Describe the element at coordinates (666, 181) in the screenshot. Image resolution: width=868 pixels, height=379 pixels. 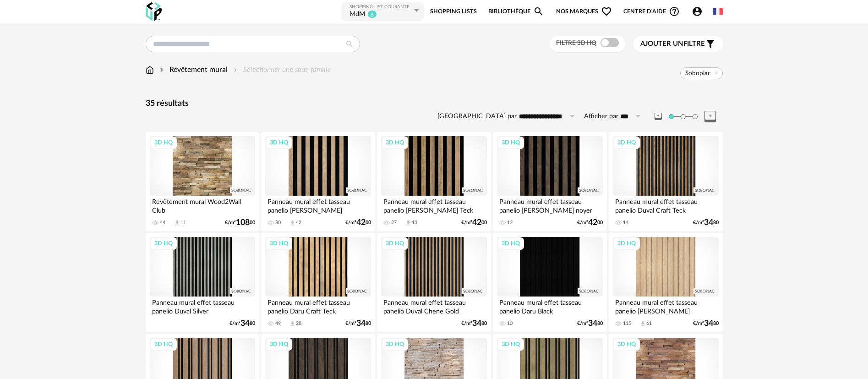
I see `a: 3D HQ Panneau mural effet tasseau panelio Duval Craft Teck 14 €/m²3480` at that location.